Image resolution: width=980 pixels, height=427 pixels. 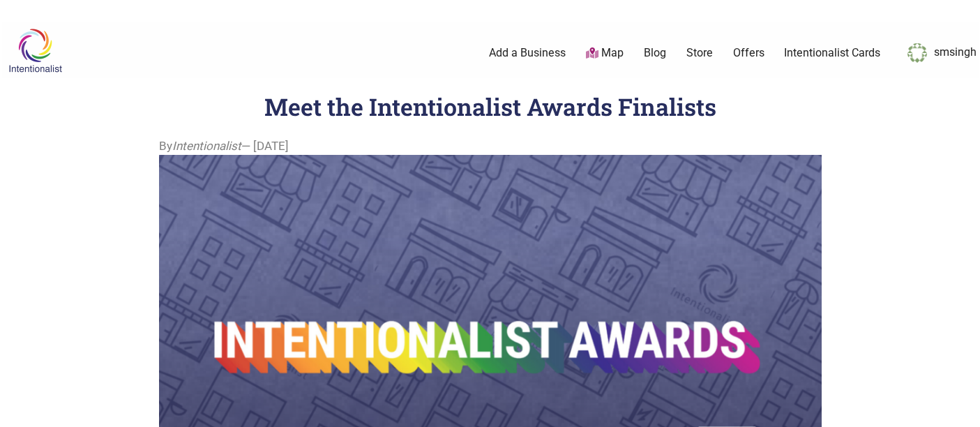 I want to click on a: smsingh, so click(x=939, y=53).